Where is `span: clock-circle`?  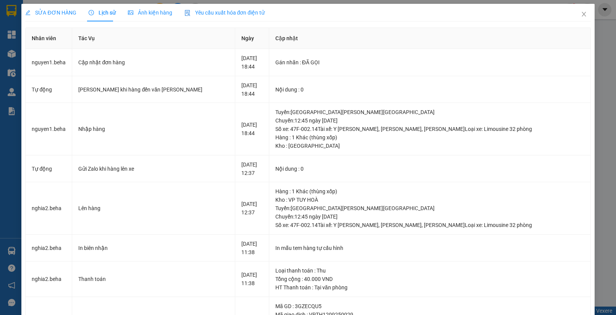
span: clock-circle is located at coordinates (91, 13).